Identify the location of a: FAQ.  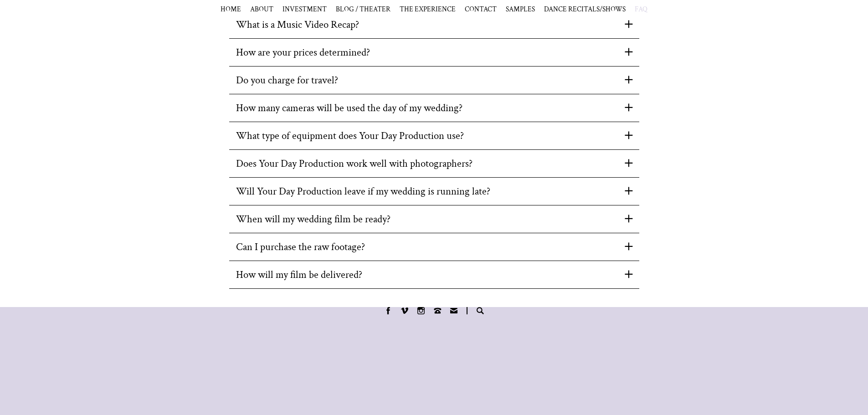
(641, 9).